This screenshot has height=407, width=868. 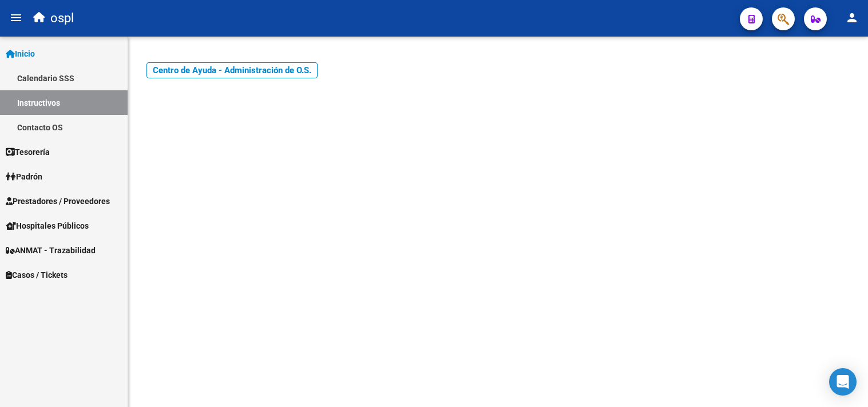 I want to click on span: Prestadores / Proveedores, so click(x=58, y=201).